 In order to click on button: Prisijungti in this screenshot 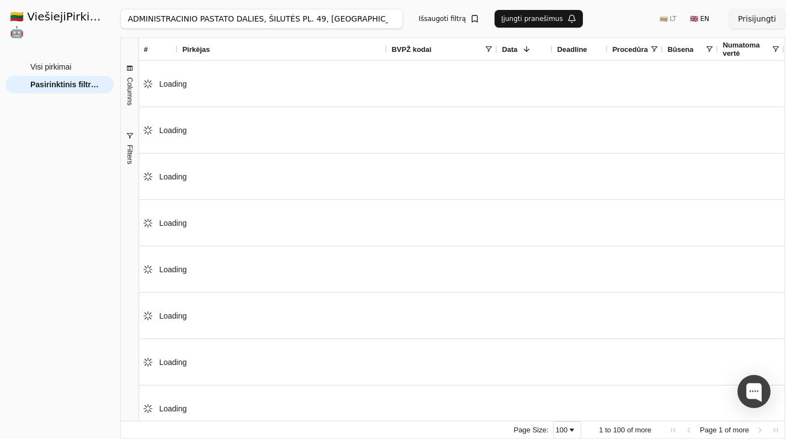, I will do `click(757, 19)`.